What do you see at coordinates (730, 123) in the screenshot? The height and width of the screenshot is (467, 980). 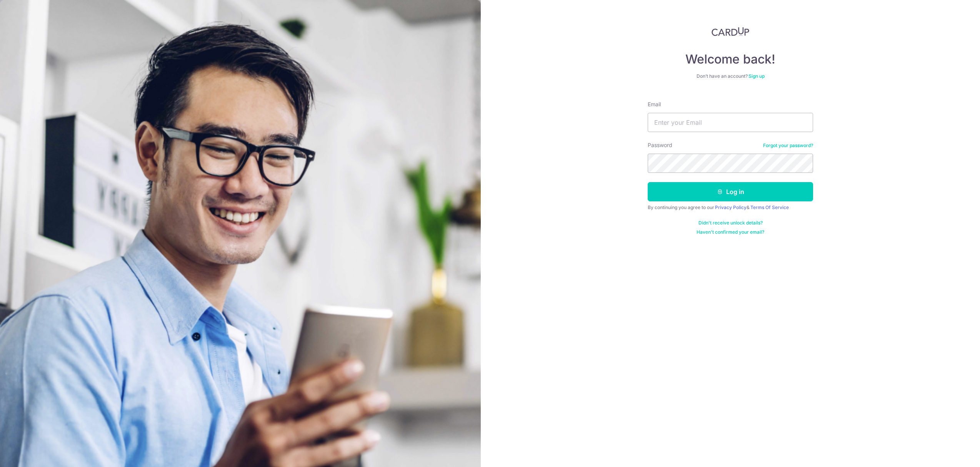 I see `input: Enter your Email` at bounding box center [730, 123].